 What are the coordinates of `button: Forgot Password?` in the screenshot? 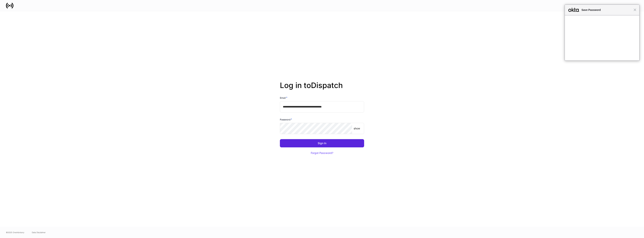 It's located at (322, 153).